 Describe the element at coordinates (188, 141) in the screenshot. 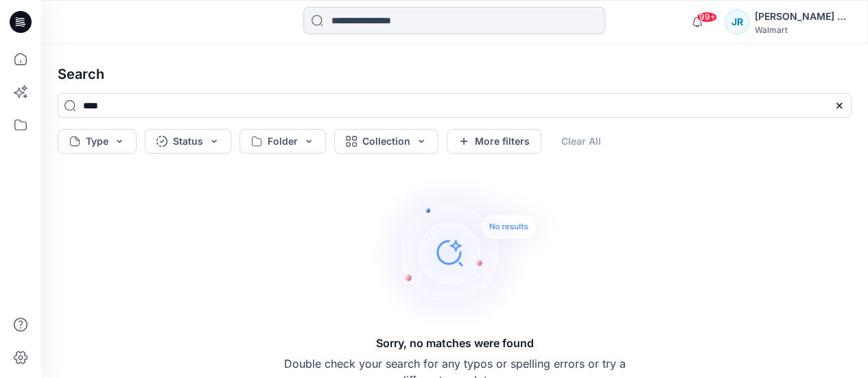

I see `button: Status` at that location.